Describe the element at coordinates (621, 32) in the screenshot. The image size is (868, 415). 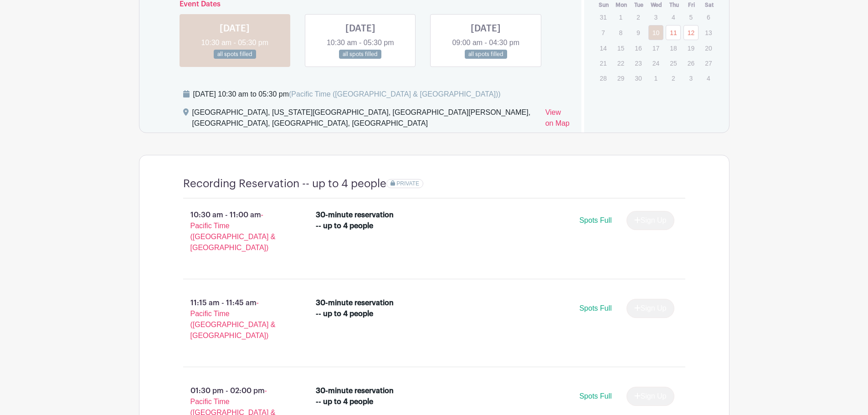
I see `p: 8` at that location.